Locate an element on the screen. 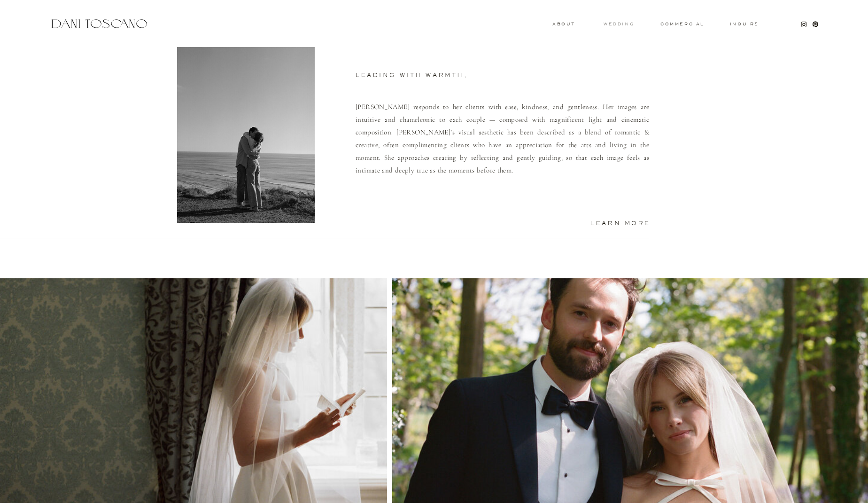  h3: commercial is located at coordinates (682, 24).